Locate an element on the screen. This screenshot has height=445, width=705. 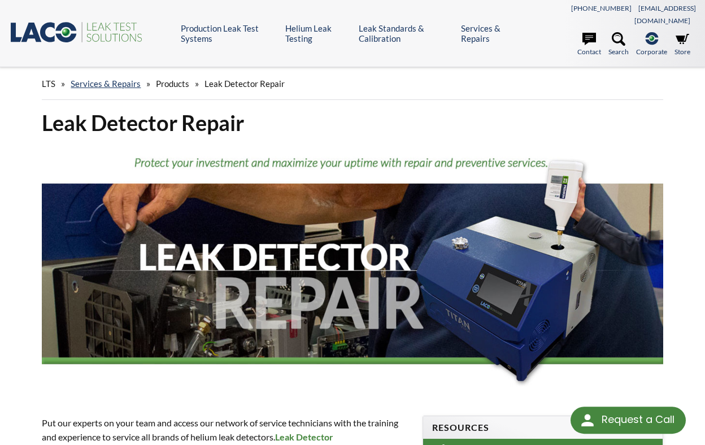
span: Products is located at coordinates (172, 84).